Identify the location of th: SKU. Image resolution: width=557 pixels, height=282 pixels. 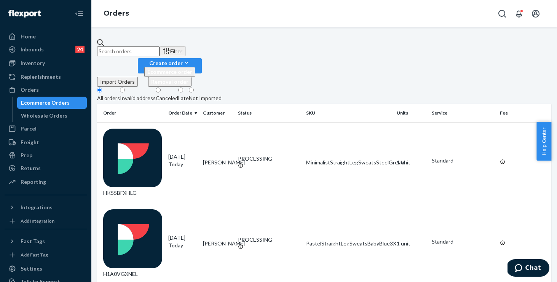
(348, 113).